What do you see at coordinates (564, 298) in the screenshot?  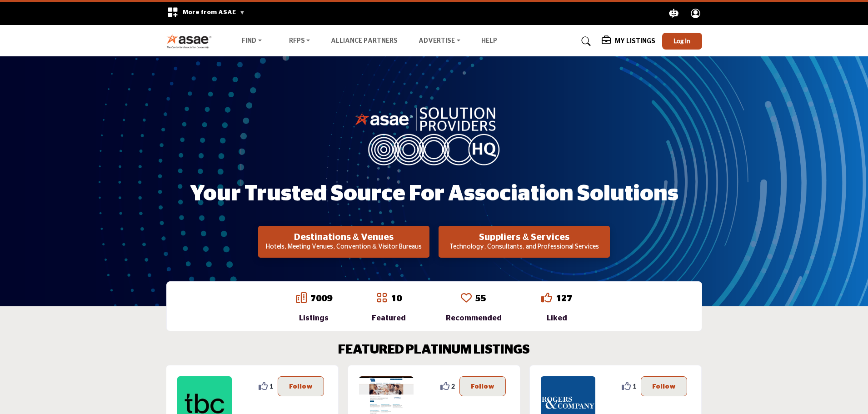 I see `a: 127` at bounding box center [564, 298].